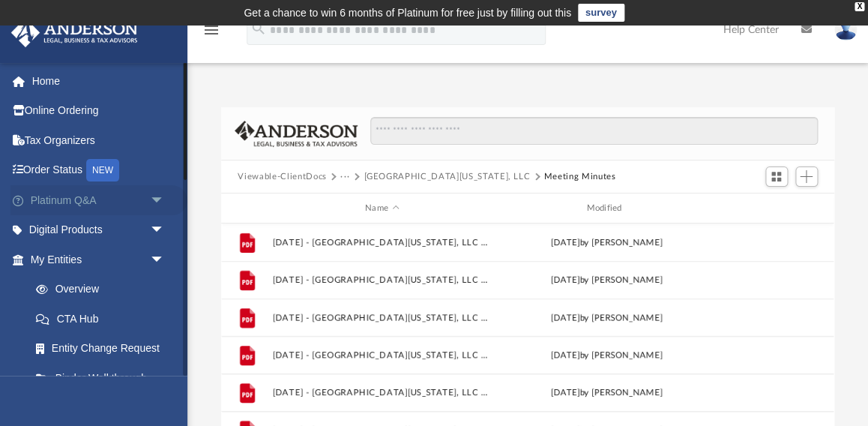 This screenshot has height=426, width=868. What do you see at coordinates (104, 290) in the screenshot?
I see `a: Overview` at bounding box center [104, 290].